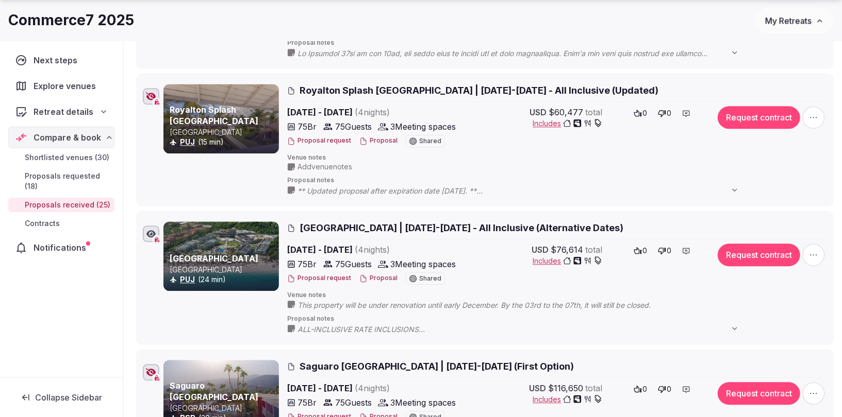 The image size is (842, 417). Describe the element at coordinates (484, 306) in the screenshot. I see `span: This property will be under renovation until early December. By the 03rd to the 07th, it will sti...` at that location.